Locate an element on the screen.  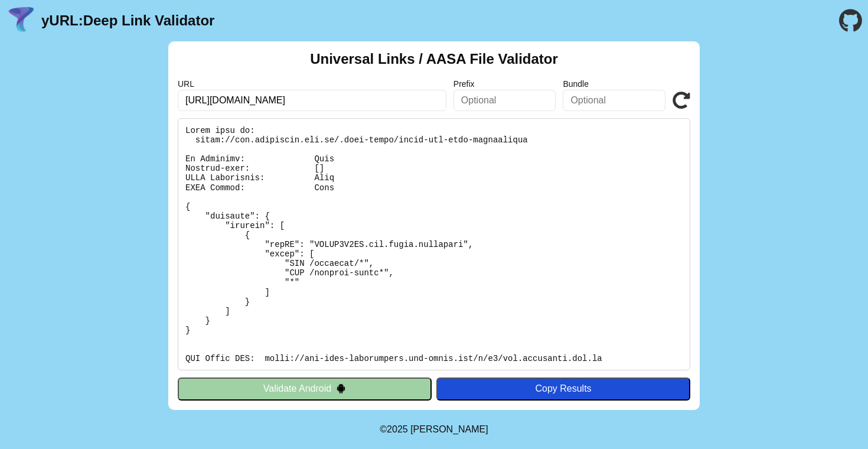
img: yURL Logo is located at coordinates (21, 21).